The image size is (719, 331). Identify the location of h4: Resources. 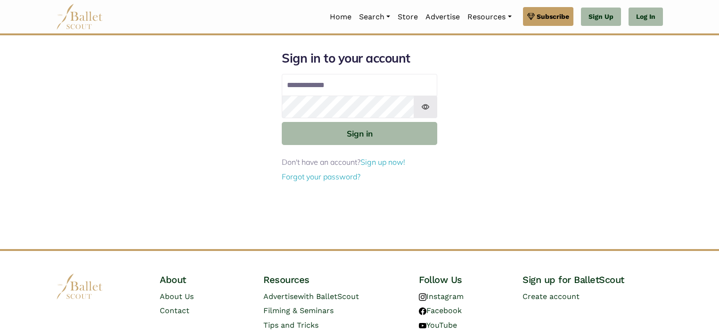
(334, 280).